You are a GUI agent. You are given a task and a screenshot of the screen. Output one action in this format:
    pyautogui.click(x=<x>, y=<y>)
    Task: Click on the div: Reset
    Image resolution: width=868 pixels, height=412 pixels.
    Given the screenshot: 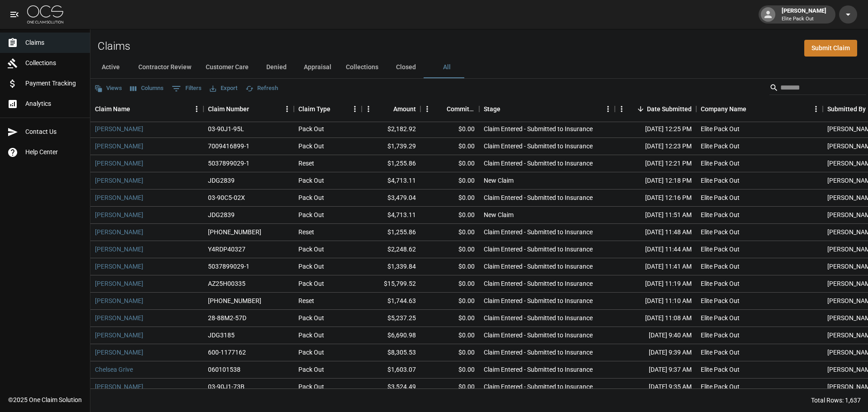 What is the action you would take?
    pyautogui.click(x=306, y=301)
    